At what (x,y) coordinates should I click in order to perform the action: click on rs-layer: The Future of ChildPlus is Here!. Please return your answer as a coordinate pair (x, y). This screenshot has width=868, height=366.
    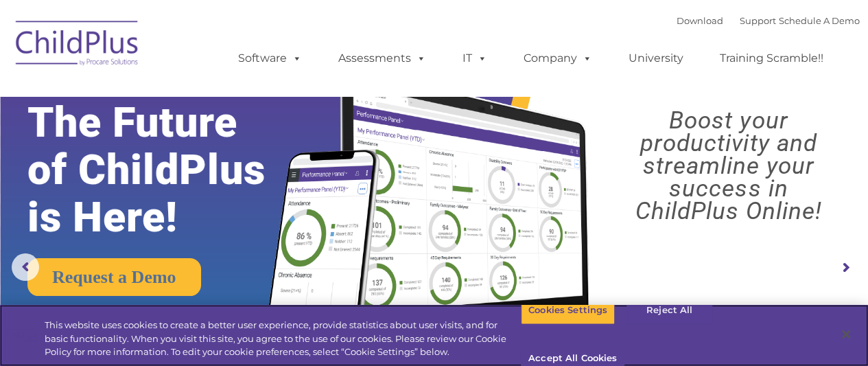
    Looking at the image, I should click on (166, 170).